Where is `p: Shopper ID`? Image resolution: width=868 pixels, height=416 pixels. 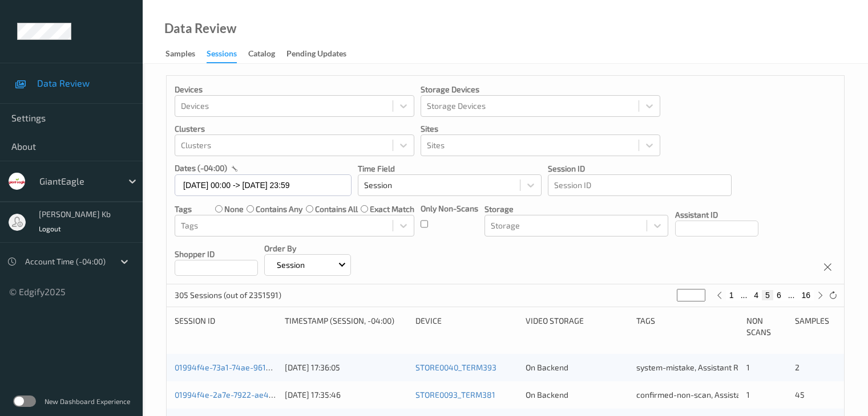
p: Shopper ID is located at coordinates (217, 254).